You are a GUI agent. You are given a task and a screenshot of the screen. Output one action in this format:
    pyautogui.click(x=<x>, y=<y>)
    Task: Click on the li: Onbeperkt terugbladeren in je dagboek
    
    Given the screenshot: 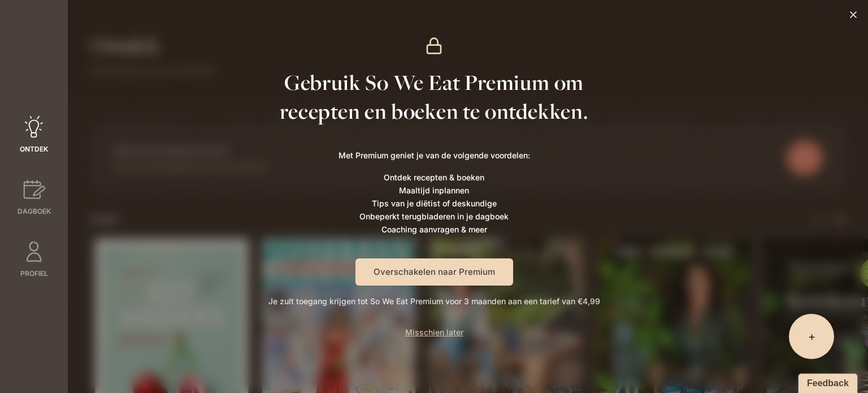 What is the action you would take?
    pyautogui.click(x=434, y=216)
    